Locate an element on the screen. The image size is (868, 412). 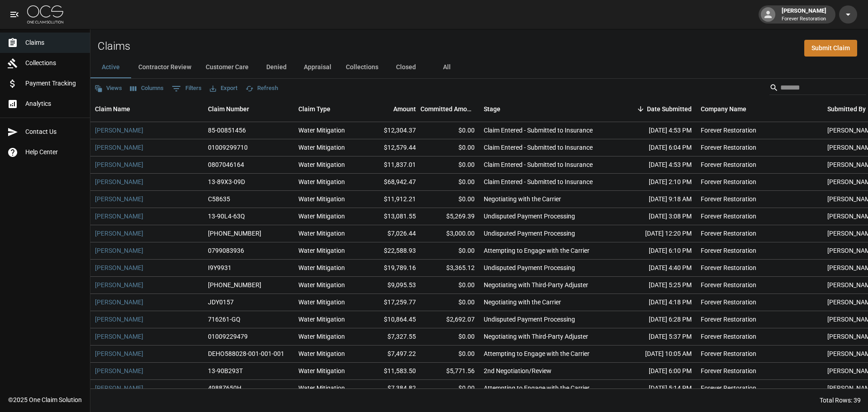
div: $68,942.47 is located at coordinates (391, 182).